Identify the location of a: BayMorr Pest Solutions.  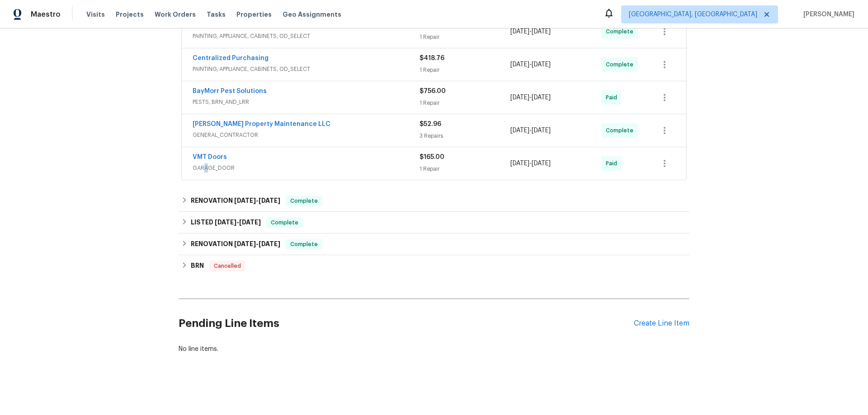
(230, 92).